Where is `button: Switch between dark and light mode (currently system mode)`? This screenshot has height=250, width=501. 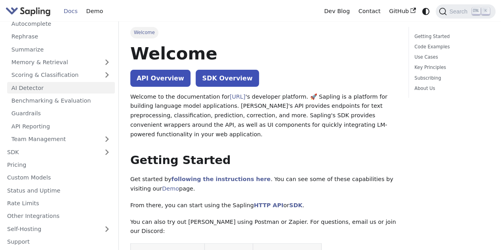 button: Switch between dark and light mode (currently system mode) is located at coordinates (426, 11).